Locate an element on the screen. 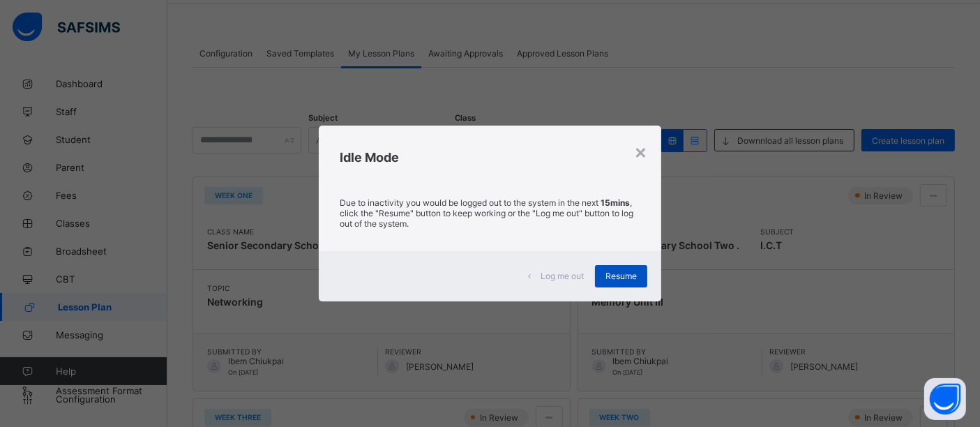  strong: 15mins is located at coordinates (615, 202).